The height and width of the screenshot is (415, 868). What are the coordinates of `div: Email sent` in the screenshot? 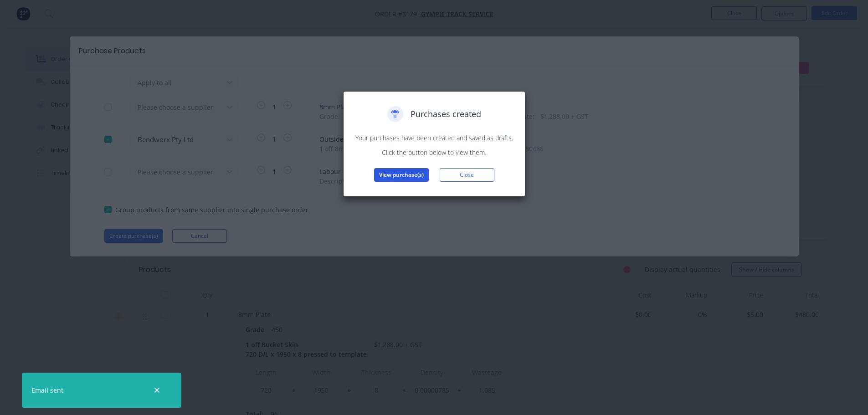 It's located at (47, 390).